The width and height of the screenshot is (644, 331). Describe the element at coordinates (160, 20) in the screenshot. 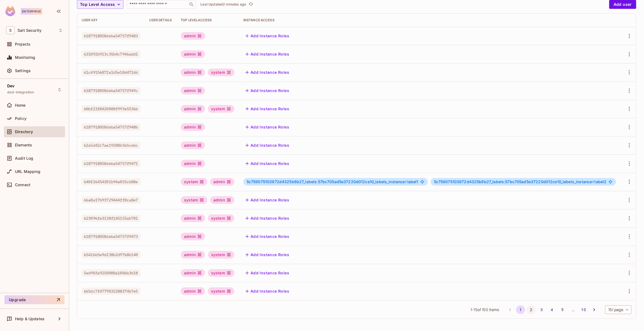

I see `div: User Details` at that location.